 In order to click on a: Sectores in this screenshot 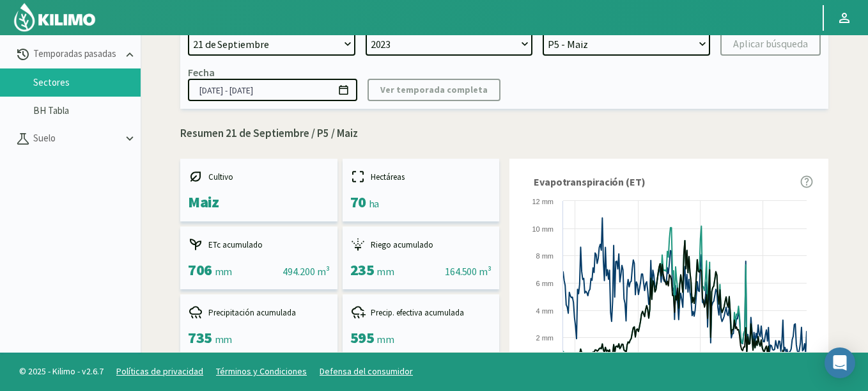, I will do `click(87, 83)`.